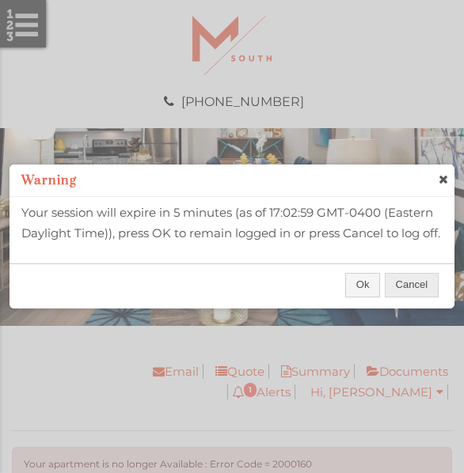  What do you see at coordinates (362, 285) in the screenshot?
I see `span: Ok` at bounding box center [362, 285].